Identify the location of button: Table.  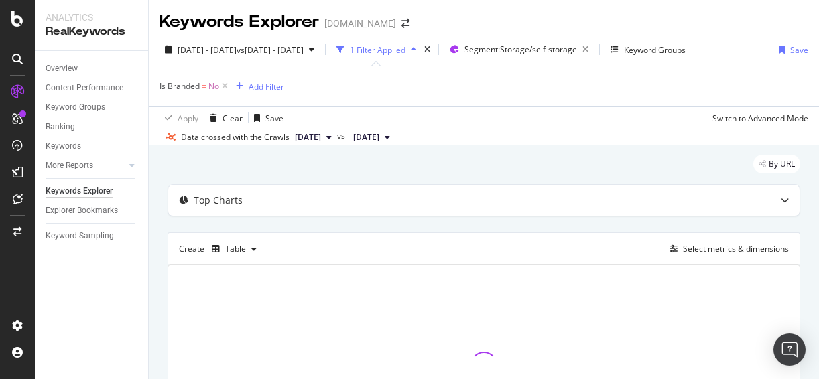
(234, 249).